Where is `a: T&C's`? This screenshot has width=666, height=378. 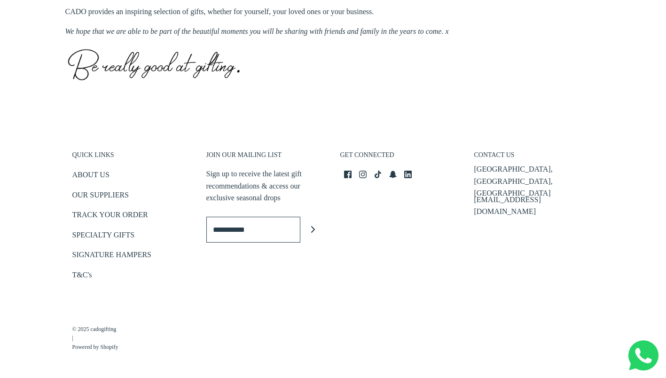
a: T&C's is located at coordinates (82, 276).